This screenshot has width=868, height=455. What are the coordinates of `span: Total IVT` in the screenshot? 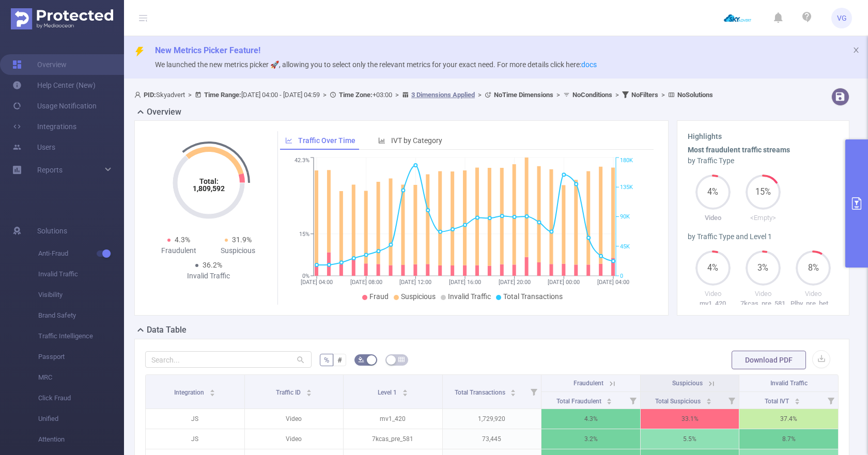 It's located at (778, 401).